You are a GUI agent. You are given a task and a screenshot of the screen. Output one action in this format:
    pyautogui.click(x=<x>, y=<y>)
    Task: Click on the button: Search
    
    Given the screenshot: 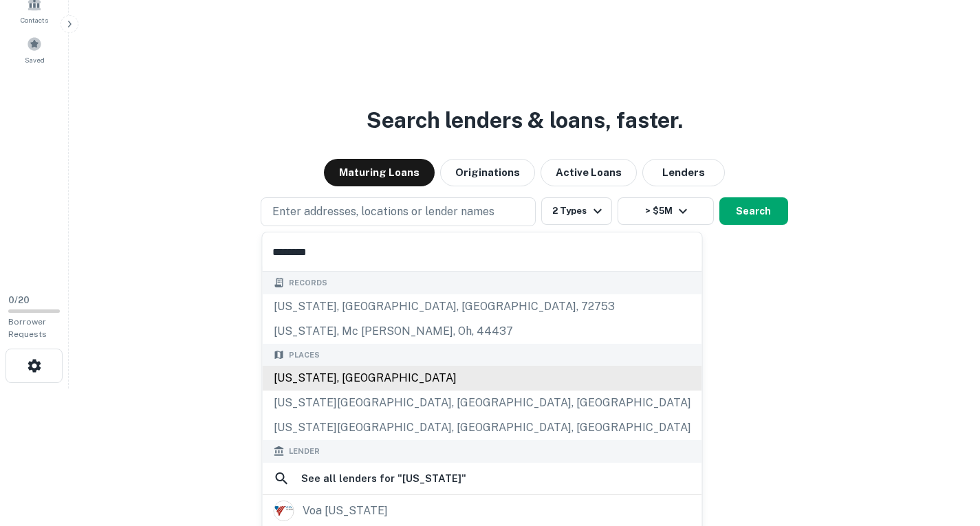 What is the action you would take?
    pyautogui.click(x=754, y=211)
    